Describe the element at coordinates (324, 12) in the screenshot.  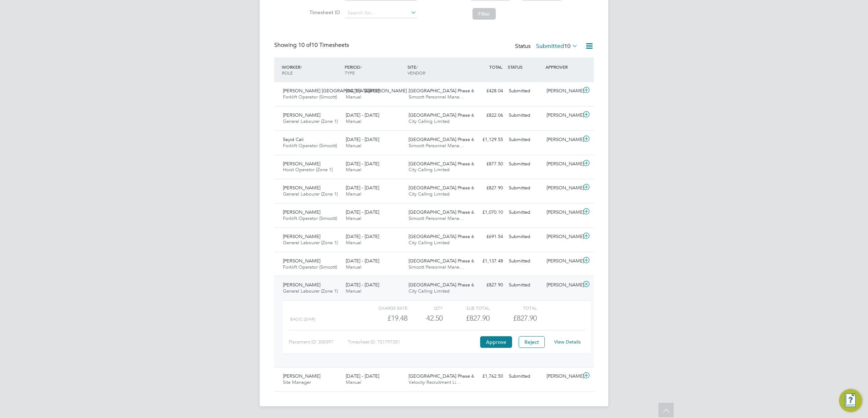
I see `label: Timesheet ID` at that location.